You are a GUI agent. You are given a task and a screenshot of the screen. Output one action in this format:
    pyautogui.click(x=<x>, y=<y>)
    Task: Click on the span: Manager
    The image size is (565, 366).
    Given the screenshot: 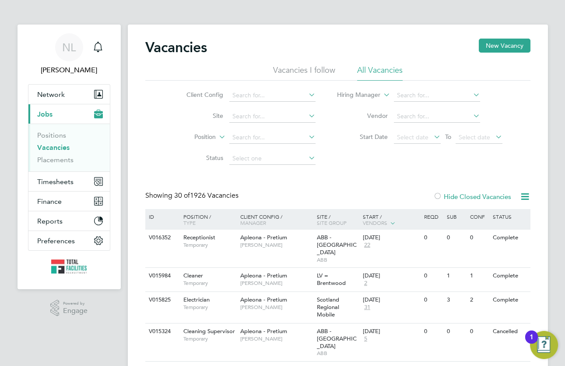 What is the action you would take?
    pyautogui.click(x=253, y=222)
    